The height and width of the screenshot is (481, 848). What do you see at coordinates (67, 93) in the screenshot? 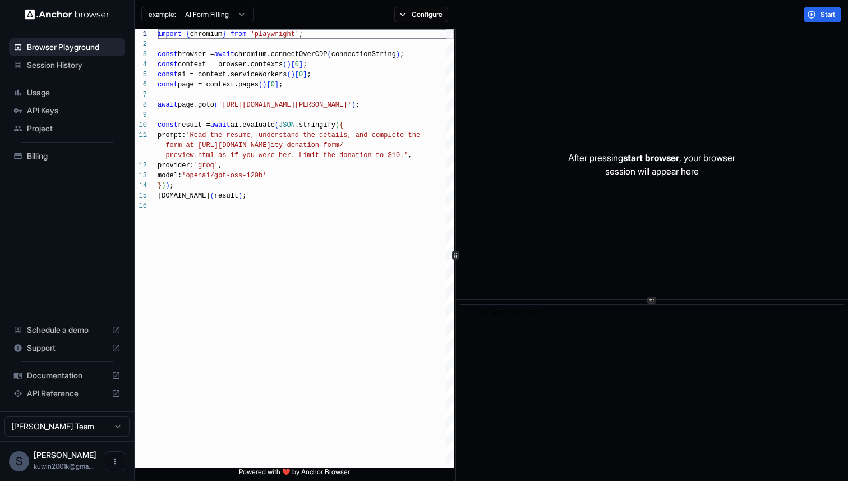
I see `div: Usage` at bounding box center [67, 93].